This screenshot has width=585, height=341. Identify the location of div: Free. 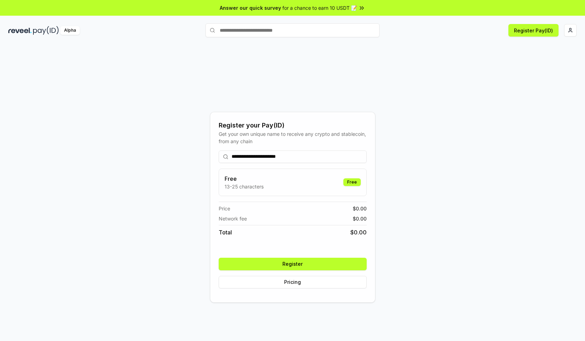
(352, 182).